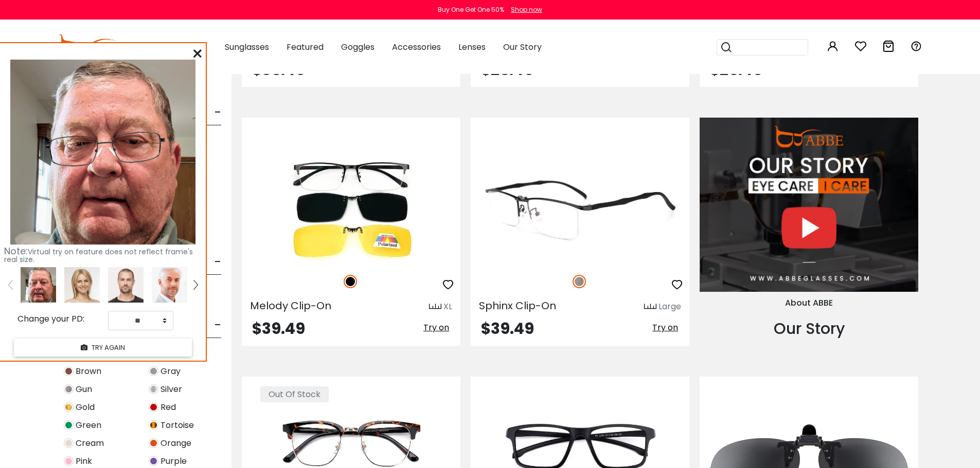 Image resolution: width=980 pixels, height=468 pixels. What do you see at coordinates (295, 394) in the screenshot?
I see `span: Out Of Stock` at bounding box center [295, 394].